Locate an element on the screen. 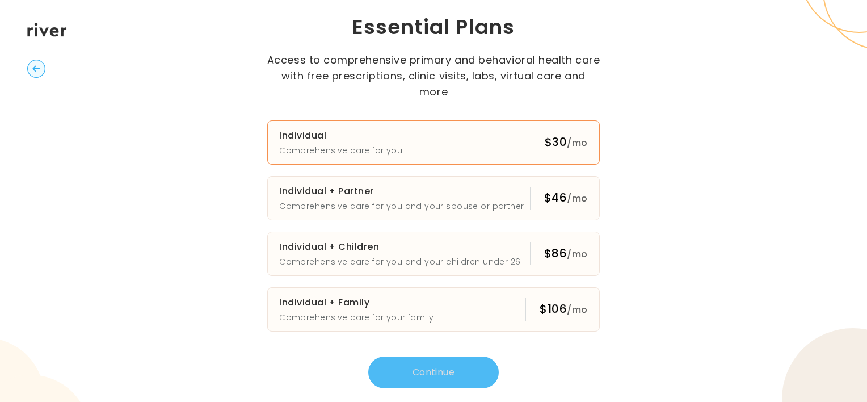  button: IndividualComprehensive care for you$30/mo is located at coordinates (434, 142).